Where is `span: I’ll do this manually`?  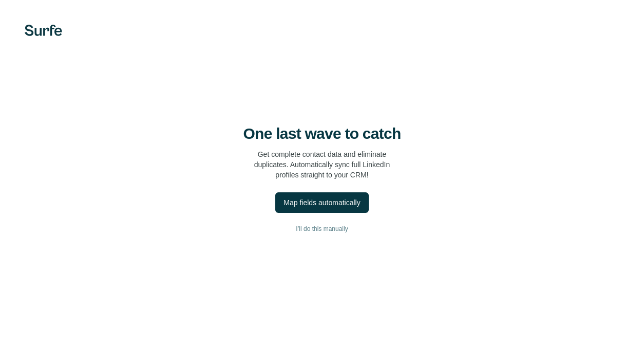
span: I’ll do this manually is located at coordinates (321, 229).